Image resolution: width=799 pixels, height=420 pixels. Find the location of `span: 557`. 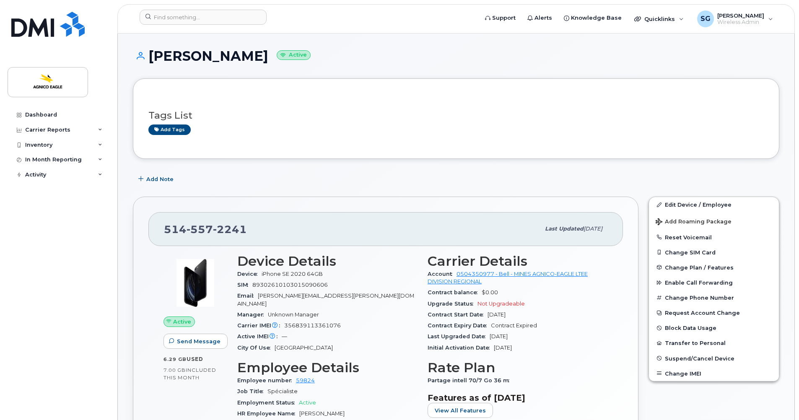

span: 557 is located at coordinates (200, 229).